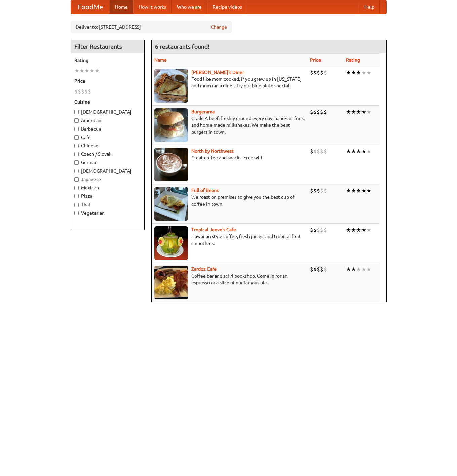  What do you see at coordinates (205, 190) in the screenshot?
I see `b: Full of Beans` at bounding box center [205, 190].